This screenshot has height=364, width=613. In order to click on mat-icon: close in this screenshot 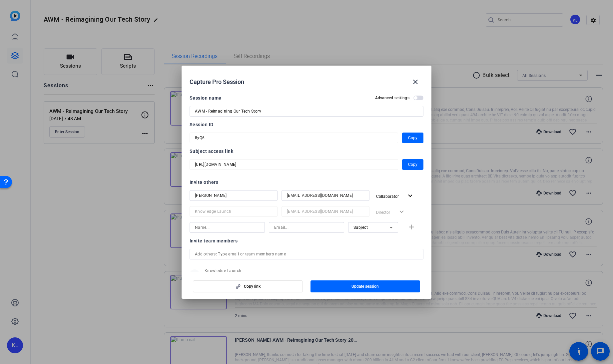, I will do `click(416, 82)`.